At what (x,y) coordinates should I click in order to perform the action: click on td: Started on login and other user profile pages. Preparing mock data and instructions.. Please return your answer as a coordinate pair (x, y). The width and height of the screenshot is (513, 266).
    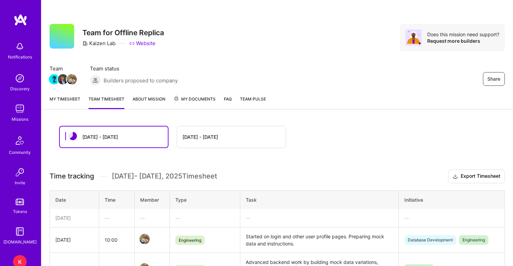
    Looking at the image, I should click on (320, 240).